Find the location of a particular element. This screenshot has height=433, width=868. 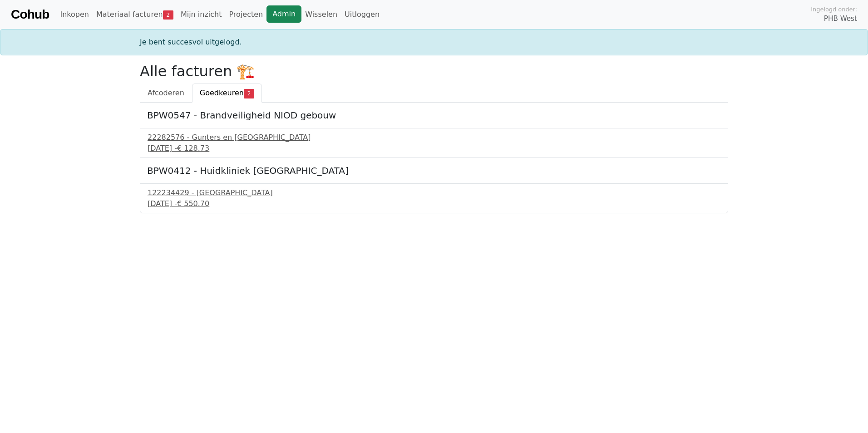

span: Afcoderen is located at coordinates (166, 93).